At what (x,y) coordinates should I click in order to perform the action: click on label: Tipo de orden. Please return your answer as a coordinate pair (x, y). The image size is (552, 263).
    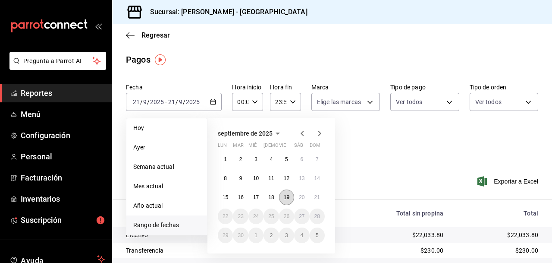
    Looking at the image, I should click on (504, 87).